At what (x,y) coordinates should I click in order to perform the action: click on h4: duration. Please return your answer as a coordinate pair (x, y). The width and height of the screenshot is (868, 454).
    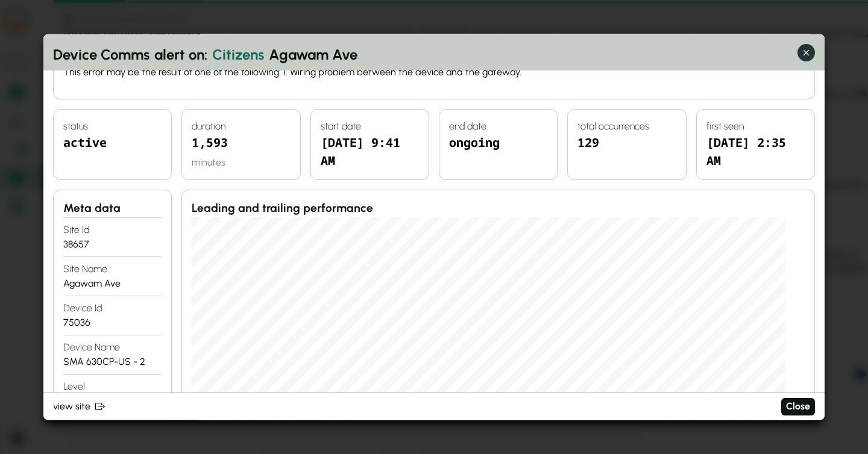
    Looking at the image, I should click on (241, 126).